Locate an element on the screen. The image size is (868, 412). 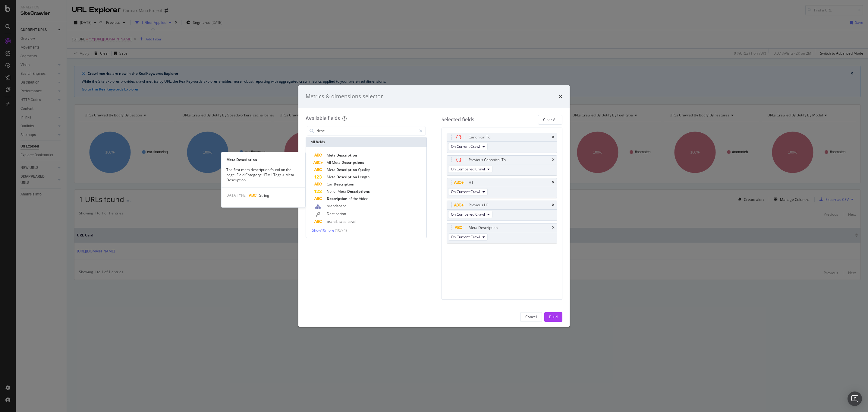
span: Quality is located at coordinates (364, 169).